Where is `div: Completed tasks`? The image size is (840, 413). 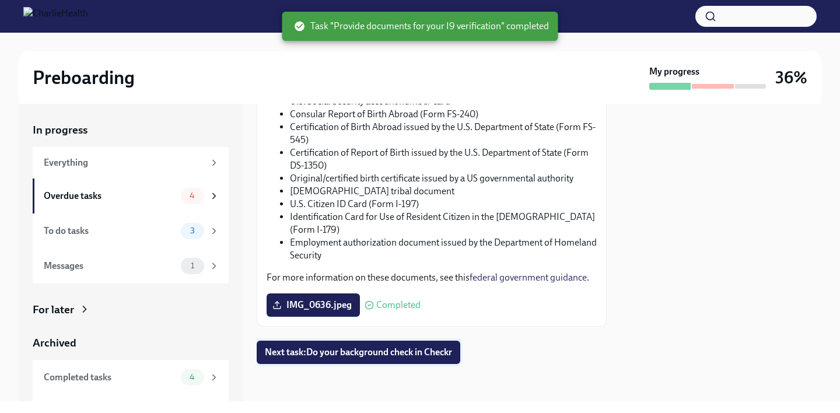
div: Completed tasks is located at coordinates (110, 377).